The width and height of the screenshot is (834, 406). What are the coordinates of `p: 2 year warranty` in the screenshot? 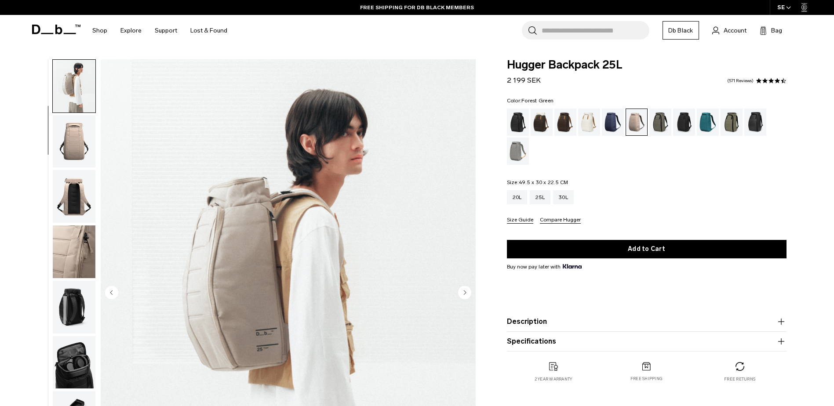 It's located at (554, 380).